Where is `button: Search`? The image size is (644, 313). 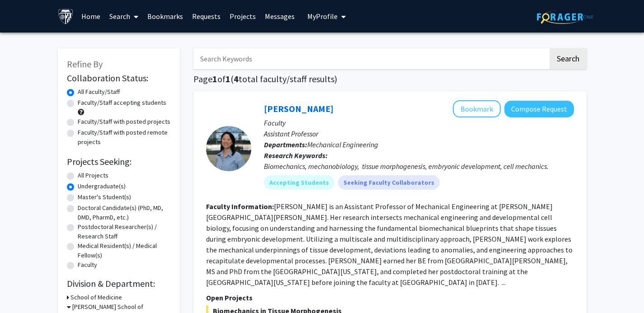
button: Search is located at coordinates (568, 59).